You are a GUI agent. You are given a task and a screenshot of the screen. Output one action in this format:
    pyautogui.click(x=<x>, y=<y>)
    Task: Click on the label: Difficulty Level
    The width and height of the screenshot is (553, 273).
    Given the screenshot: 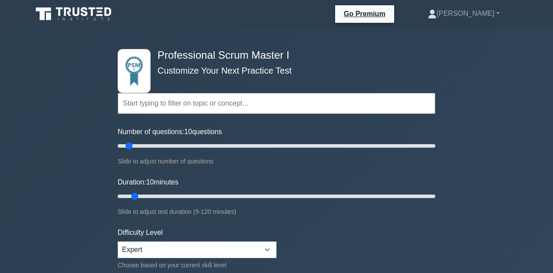 What is the action you would take?
    pyautogui.click(x=140, y=232)
    